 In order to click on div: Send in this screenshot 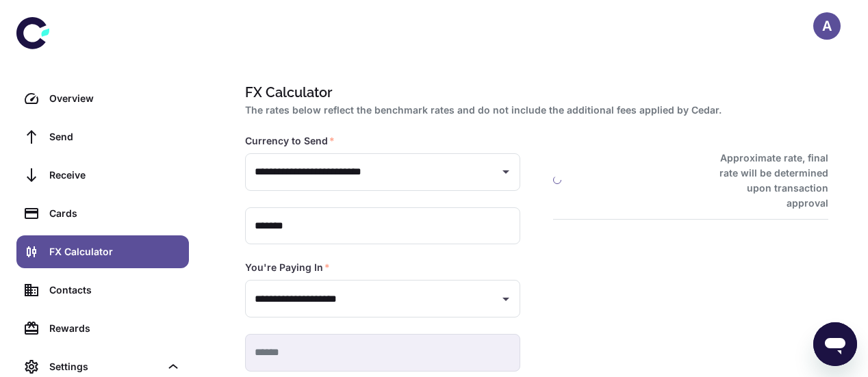, I will do `click(115, 137)`.